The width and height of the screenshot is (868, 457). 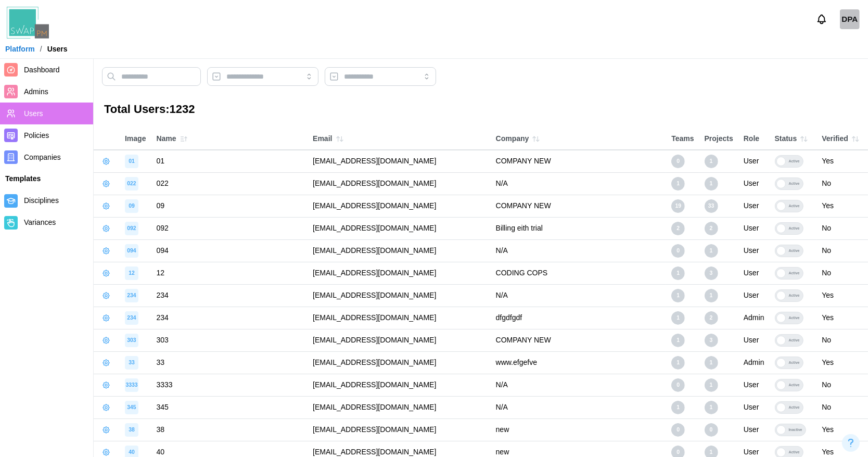 I want to click on div: 345, so click(x=229, y=408).